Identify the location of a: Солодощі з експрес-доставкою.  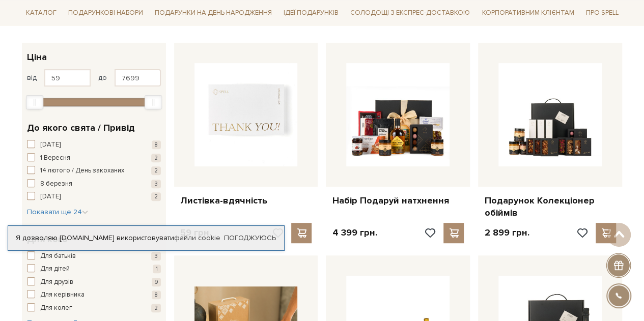
(410, 13).